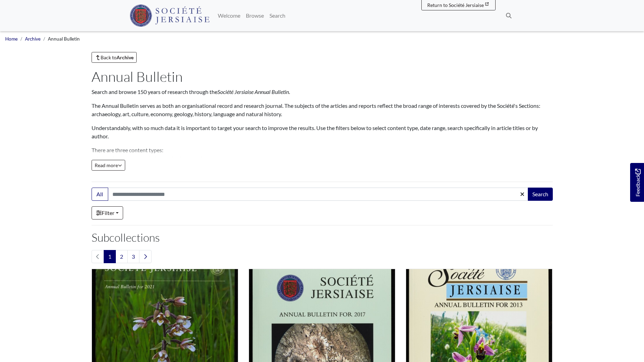  Describe the element at coordinates (278, 15) in the screenshot. I see `a: Search` at that location.